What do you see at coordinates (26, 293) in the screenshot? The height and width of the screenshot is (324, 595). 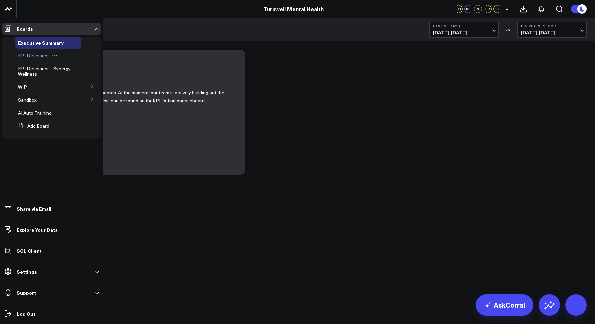 I see `p: Support` at bounding box center [26, 293].